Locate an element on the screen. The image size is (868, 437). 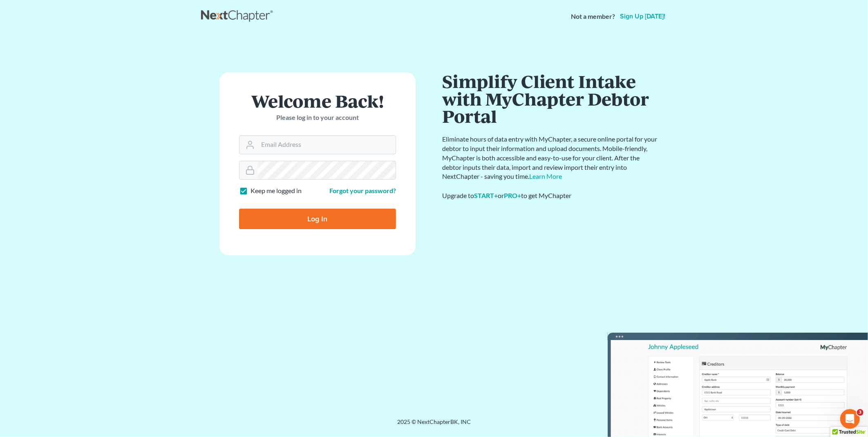
div: 2025 © NextChapterBK, INC is located at coordinates (434, 425).